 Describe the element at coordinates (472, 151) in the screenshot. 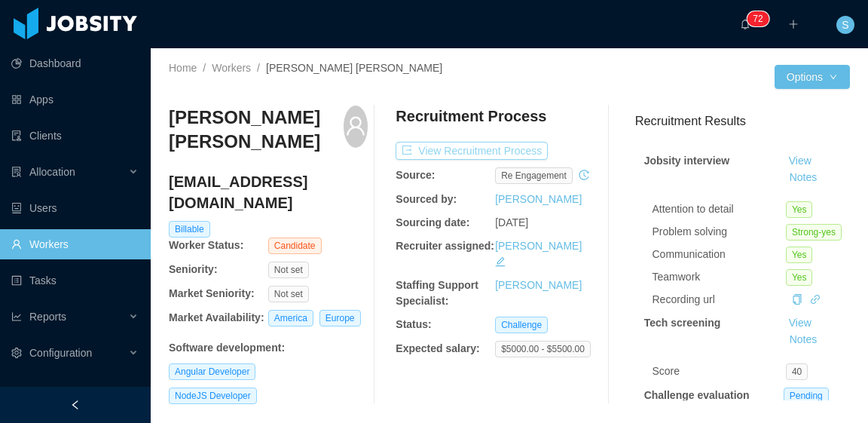

I see `button: icon: exportView Recruitment Process` at that location.